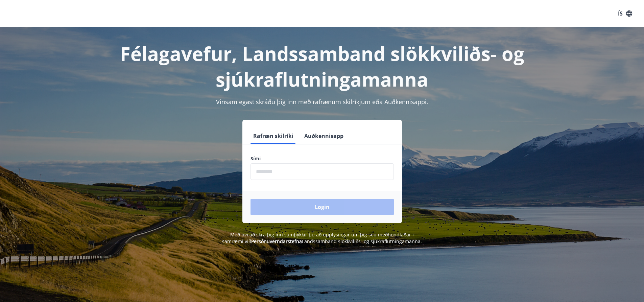  What do you see at coordinates (324, 136) in the screenshot?
I see `button: Auðkennisapp` at bounding box center [324, 136].